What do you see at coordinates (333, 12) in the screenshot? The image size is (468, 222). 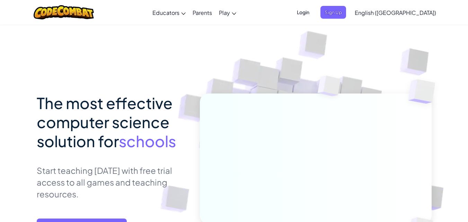 I see `button: Sign Up` at bounding box center [333, 12].